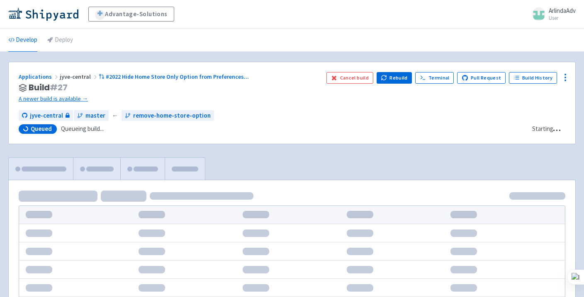 The width and height of the screenshot is (584, 297). I want to click on a: Build History, so click(533, 78).